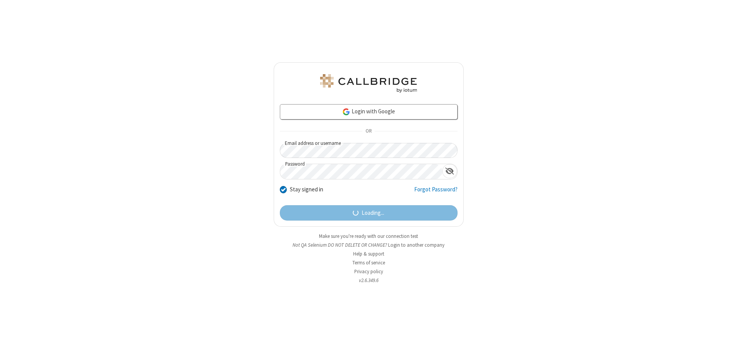 This screenshot has width=737, height=352. What do you see at coordinates (368, 271) in the screenshot?
I see `a: Privacy policy` at bounding box center [368, 271].